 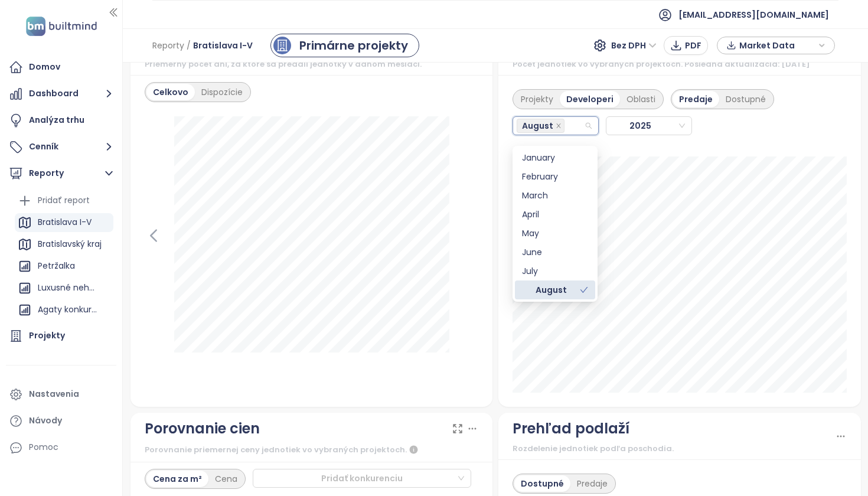 What do you see at coordinates (61, 147) in the screenshot?
I see `button: Cenník` at bounding box center [61, 147].